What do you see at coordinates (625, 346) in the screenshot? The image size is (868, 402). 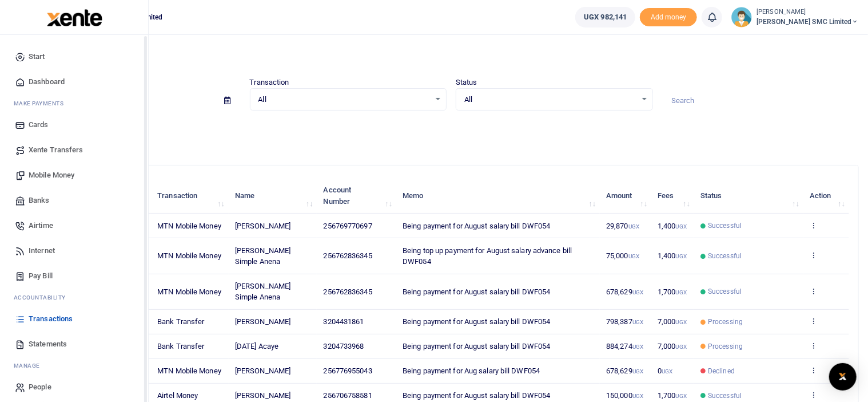 I see `span: 884,274` at bounding box center [625, 346].